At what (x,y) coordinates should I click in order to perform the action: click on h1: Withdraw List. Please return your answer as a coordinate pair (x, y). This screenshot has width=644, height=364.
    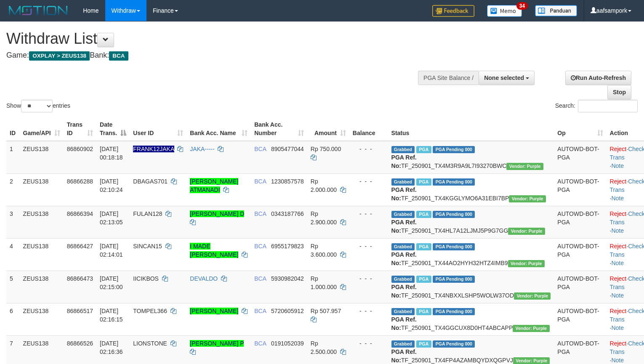
    Looking at the image, I should click on (214, 39).